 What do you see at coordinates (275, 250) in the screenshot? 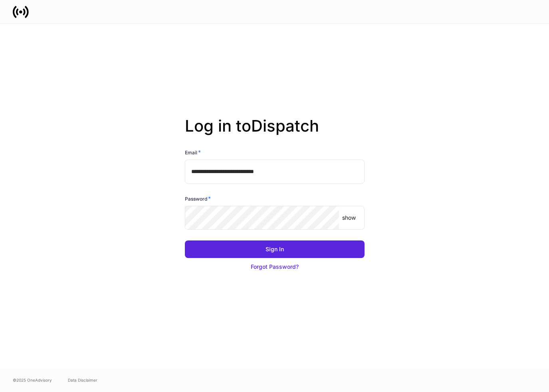
I see `button: Sign In` at bounding box center [275, 250].